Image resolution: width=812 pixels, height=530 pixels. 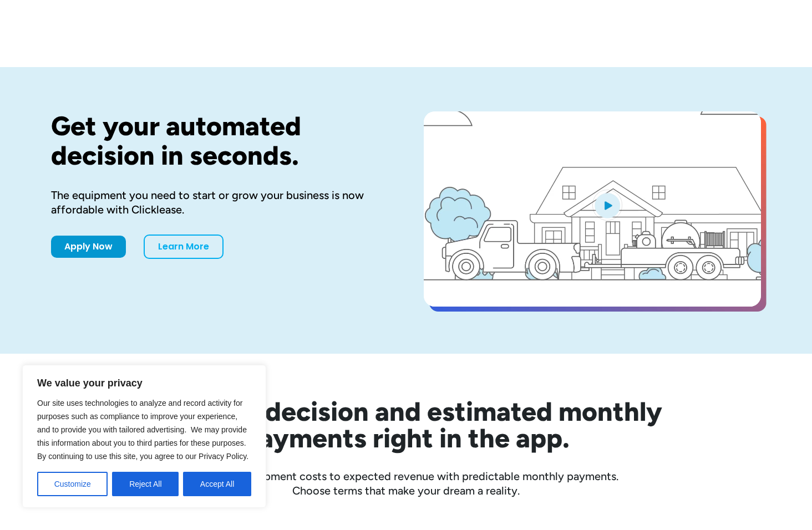 I want to click on button: Reject All, so click(x=145, y=484).